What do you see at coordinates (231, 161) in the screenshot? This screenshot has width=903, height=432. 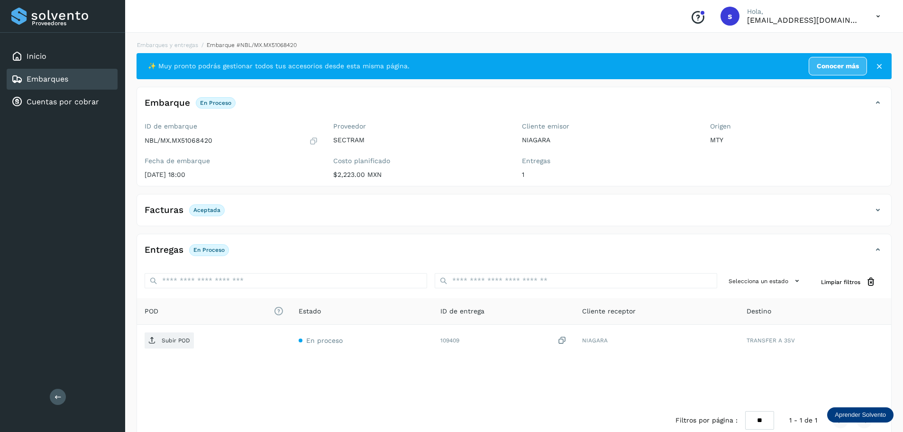 I see `label: Fecha de embarque` at bounding box center [231, 161].